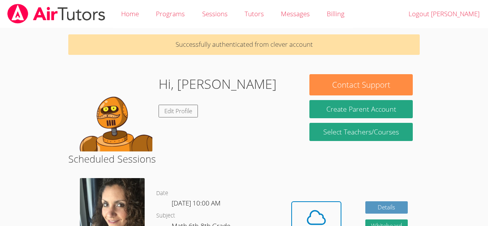 The image size is (488, 226). I want to click on dt: Subject, so click(166, 215).